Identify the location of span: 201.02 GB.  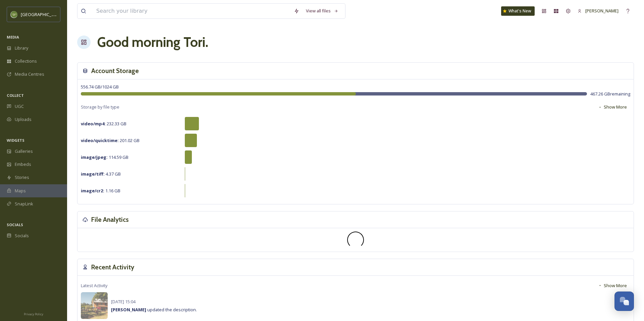
(110, 140).